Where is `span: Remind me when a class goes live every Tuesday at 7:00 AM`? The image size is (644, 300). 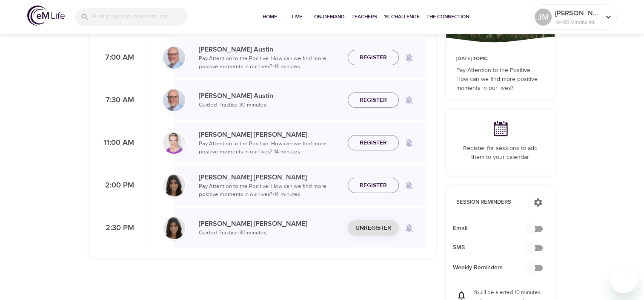
span: Remind me when a class goes live every Tuesday at 7:00 AM is located at coordinates (409, 57).